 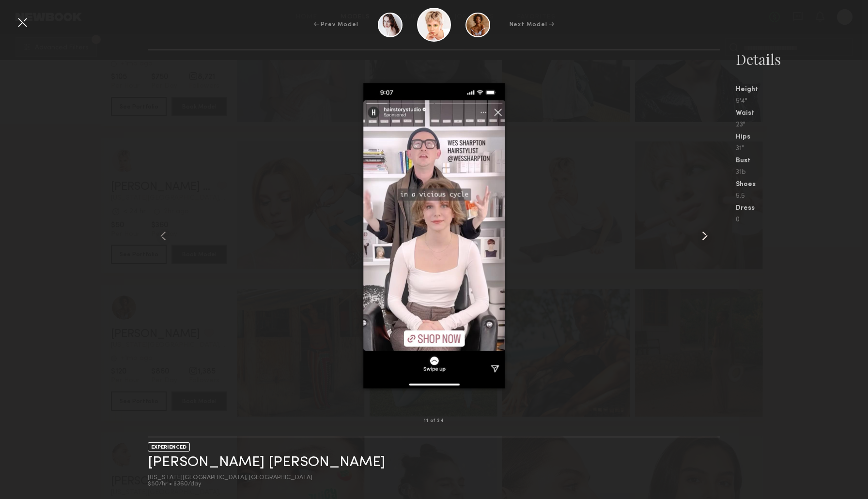 What do you see at coordinates (802, 148) in the screenshot?
I see `div: 31"` at bounding box center [802, 148].